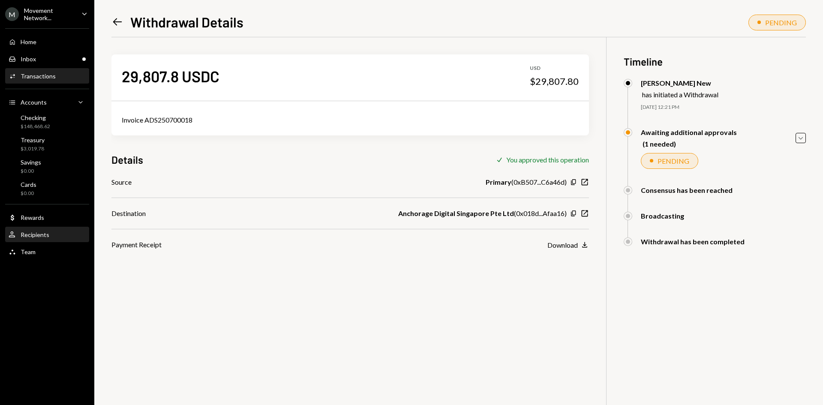 The image size is (823, 405). Describe the element at coordinates (47, 144) in the screenshot. I see `a: Treasury$3,019.78` at that location.